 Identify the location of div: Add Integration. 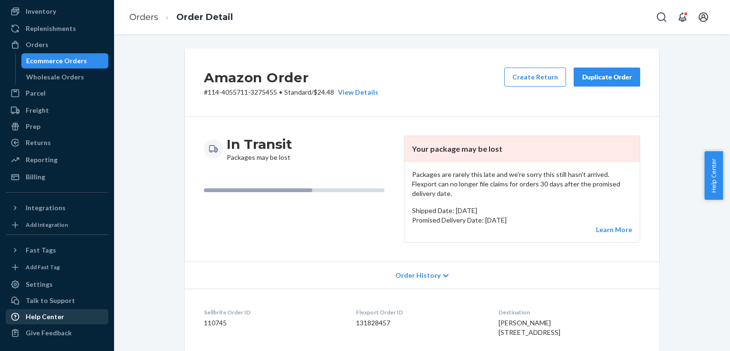
(47, 224).